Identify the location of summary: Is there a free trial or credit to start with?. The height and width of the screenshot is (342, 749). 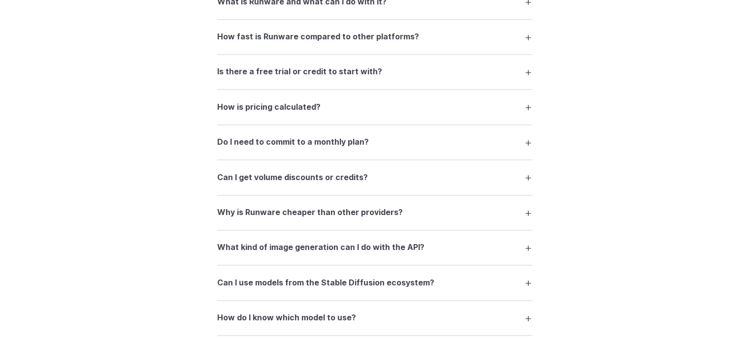
(375, 72).